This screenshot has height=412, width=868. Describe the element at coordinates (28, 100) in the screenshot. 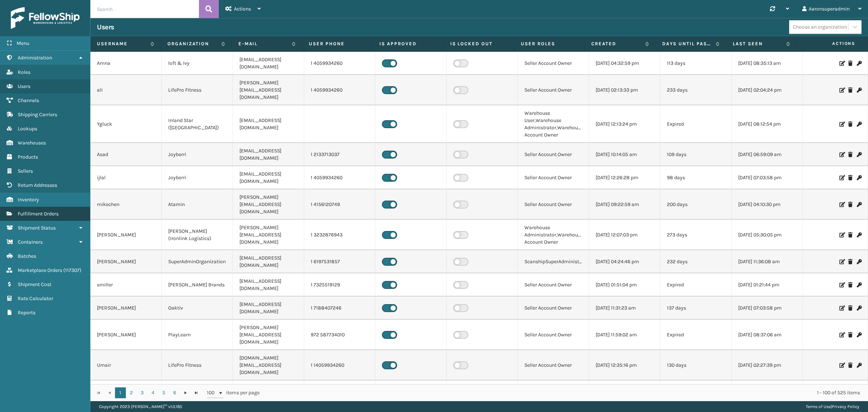

I see `span: Channels` at that location.